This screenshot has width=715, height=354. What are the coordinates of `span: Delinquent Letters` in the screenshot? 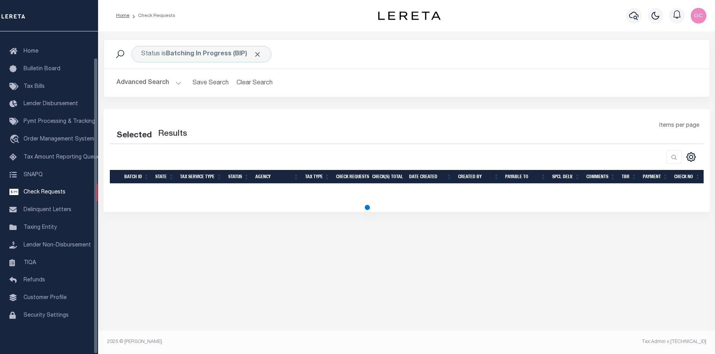 It's located at (47, 210).